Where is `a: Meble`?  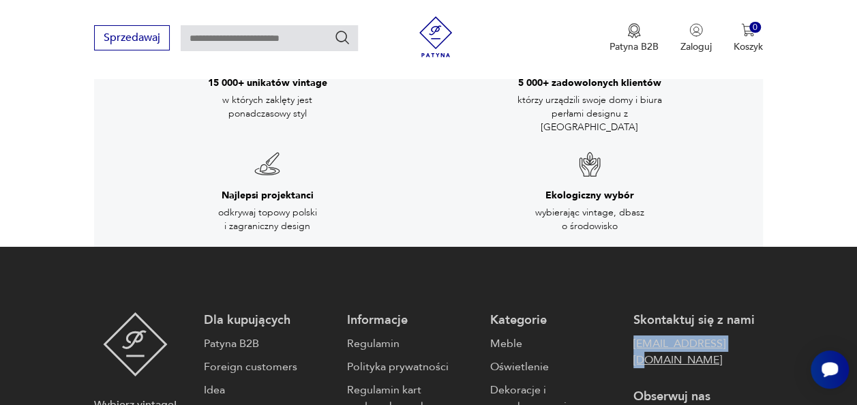
a: Meble is located at coordinates (555, 344).